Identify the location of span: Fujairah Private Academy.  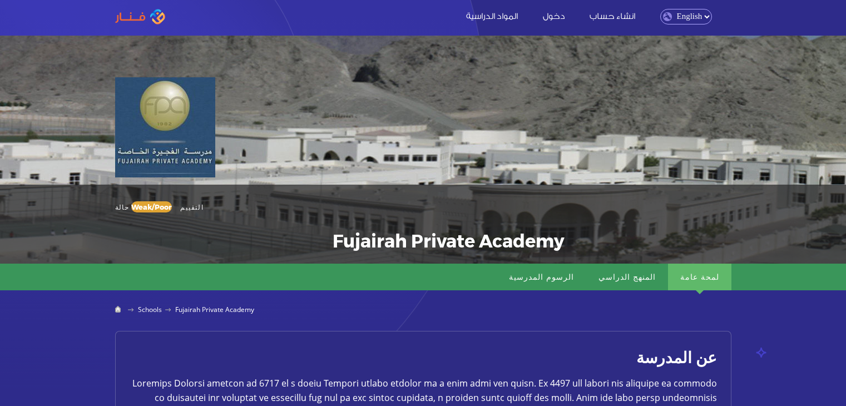
(215, 309).